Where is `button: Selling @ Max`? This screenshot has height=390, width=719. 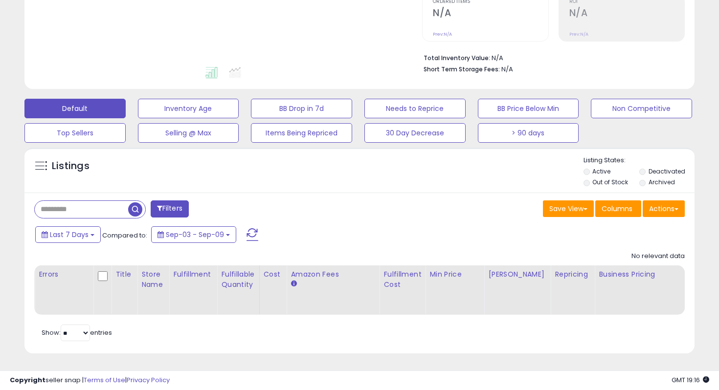
button: Selling @ Max is located at coordinates (188, 133).